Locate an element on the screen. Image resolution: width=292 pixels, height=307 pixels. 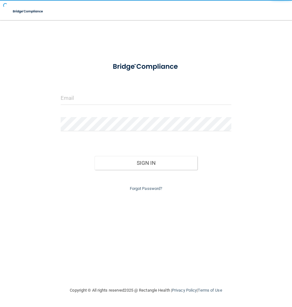
a: Forgot Password? is located at coordinates (146, 188).